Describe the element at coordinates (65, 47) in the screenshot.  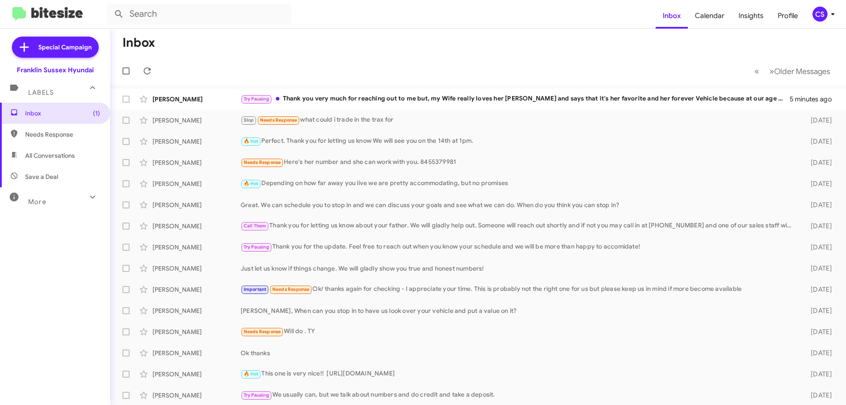
I see `span: Special Campaign` at that location.